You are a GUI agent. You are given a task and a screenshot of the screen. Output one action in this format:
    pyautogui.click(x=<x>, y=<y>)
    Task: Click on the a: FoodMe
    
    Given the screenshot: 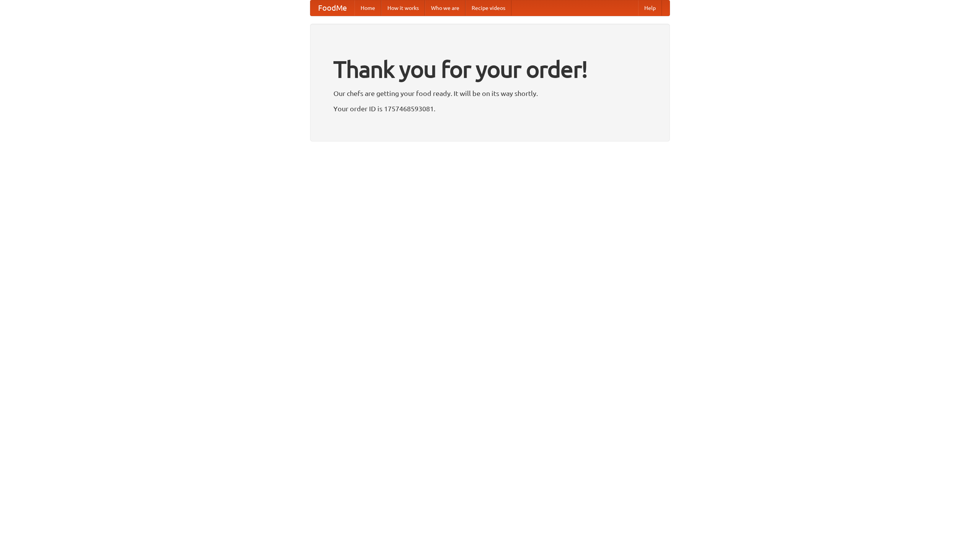 What is the action you would take?
    pyautogui.click(x=332, y=8)
    